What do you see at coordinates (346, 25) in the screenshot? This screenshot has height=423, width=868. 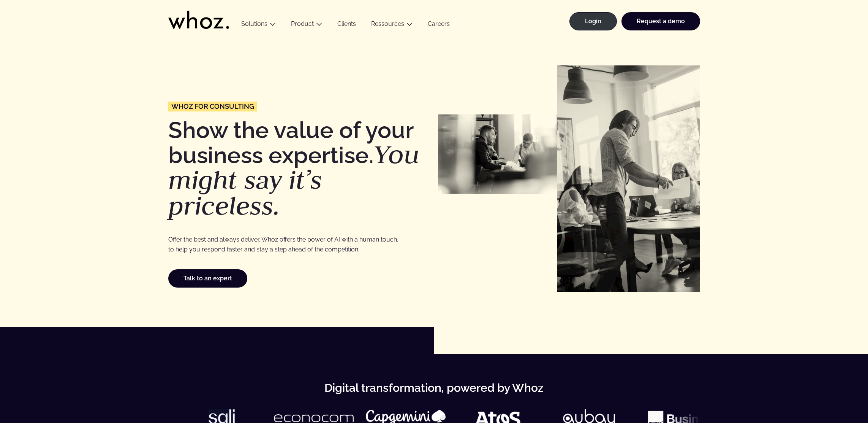 I see `a: Clients` at bounding box center [346, 25].